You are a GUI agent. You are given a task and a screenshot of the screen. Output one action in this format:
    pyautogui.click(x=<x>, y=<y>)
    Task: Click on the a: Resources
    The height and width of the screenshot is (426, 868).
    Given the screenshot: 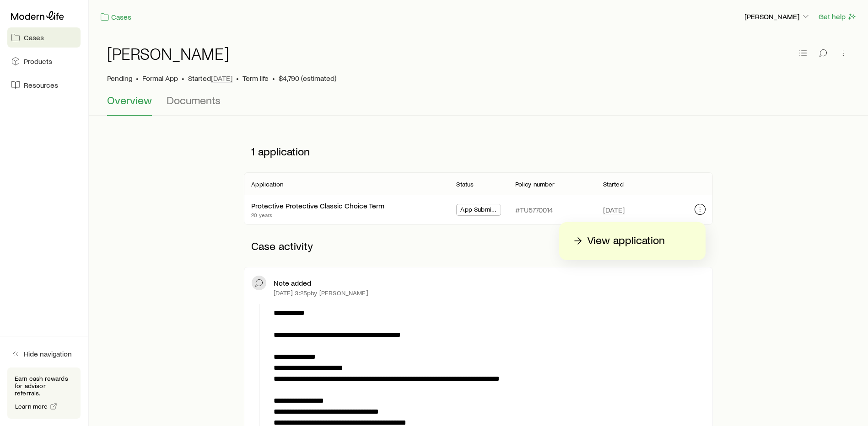 What is the action you would take?
    pyautogui.click(x=44, y=85)
    